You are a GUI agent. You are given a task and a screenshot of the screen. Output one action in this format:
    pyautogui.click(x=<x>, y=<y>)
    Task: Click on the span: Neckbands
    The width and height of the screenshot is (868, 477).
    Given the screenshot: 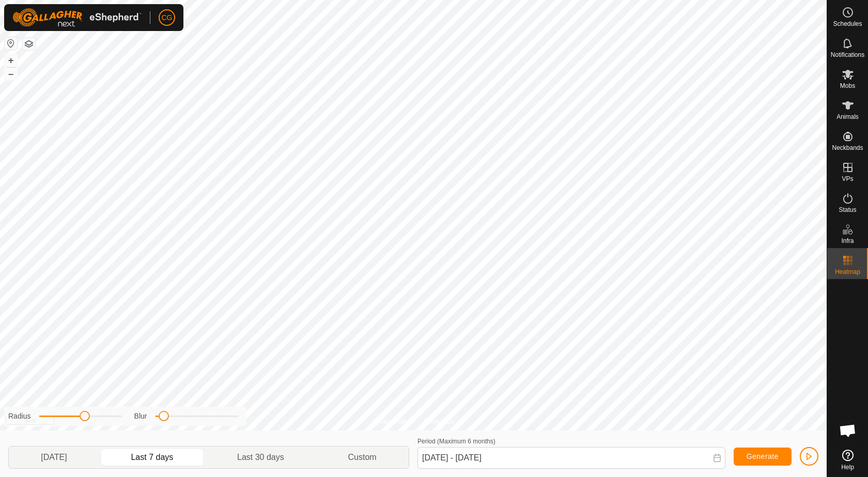 What is the action you would take?
    pyautogui.click(x=847, y=148)
    